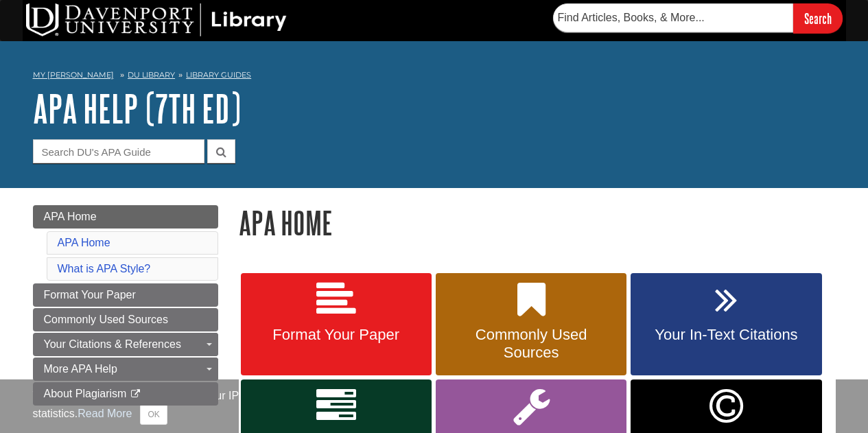  I want to click on a: Your In-Text Citations, so click(726, 325).